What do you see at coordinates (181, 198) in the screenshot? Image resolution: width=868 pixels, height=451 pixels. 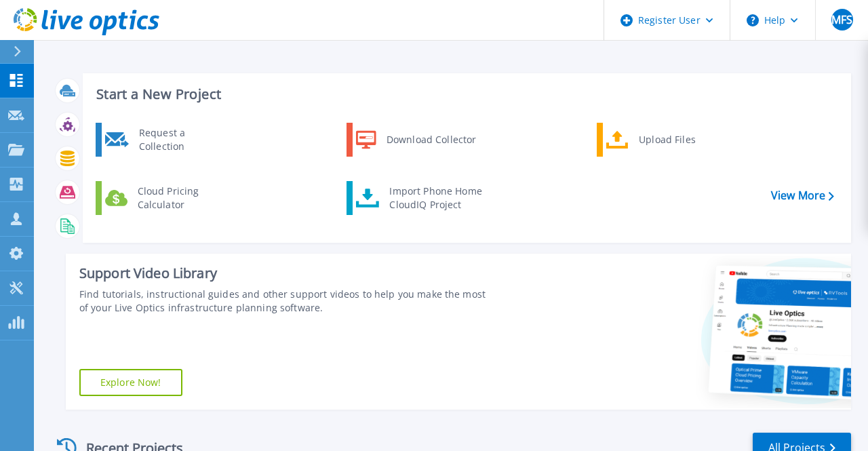 I see `div: Cloud Pricing Calculator` at bounding box center [181, 198].